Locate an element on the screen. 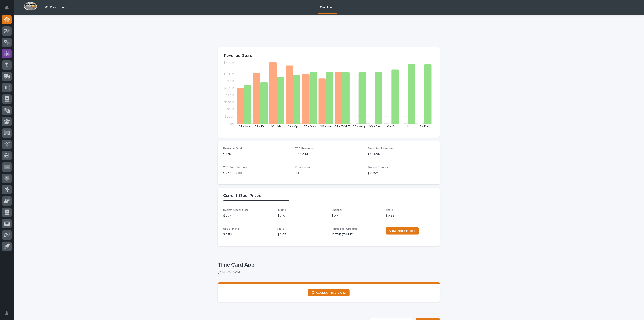 The image size is (644, 320). p: 180 is located at coordinates (329, 173).